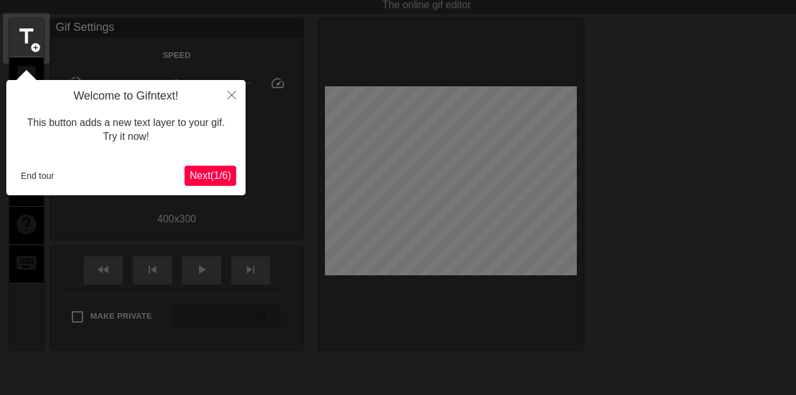 Image resolution: width=796 pixels, height=395 pixels. Describe the element at coordinates (232, 94) in the screenshot. I see `button: Close` at that location.